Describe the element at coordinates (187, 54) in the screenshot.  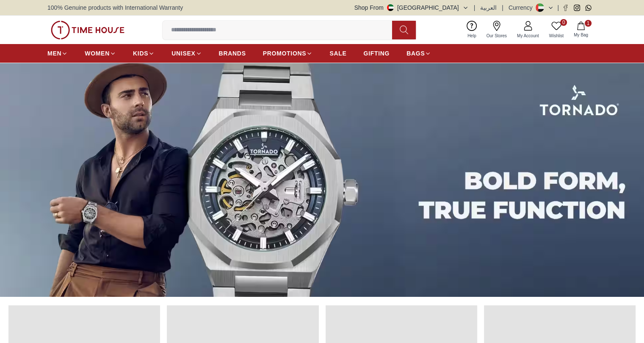
I see `a: UNISEX` at that location.